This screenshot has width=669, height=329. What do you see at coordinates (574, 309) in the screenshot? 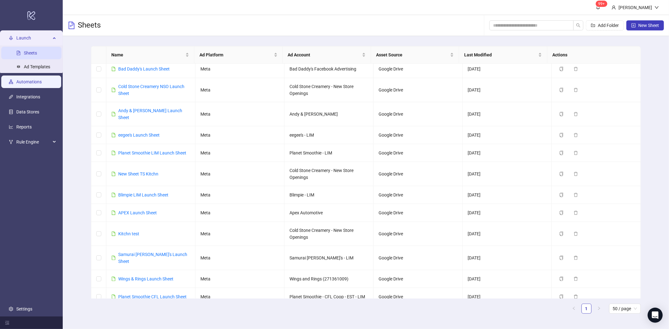
I see `span: left` at bounding box center [574, 309].